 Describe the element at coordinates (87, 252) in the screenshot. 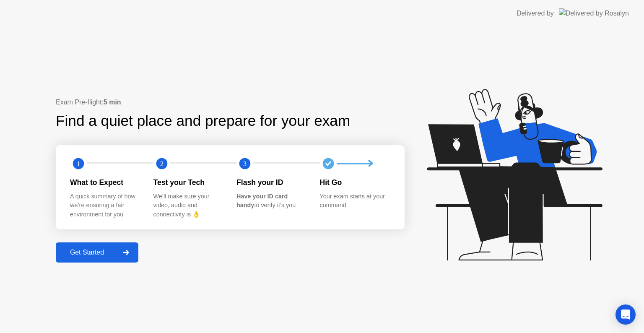

I see `div: Get Started` at that location.